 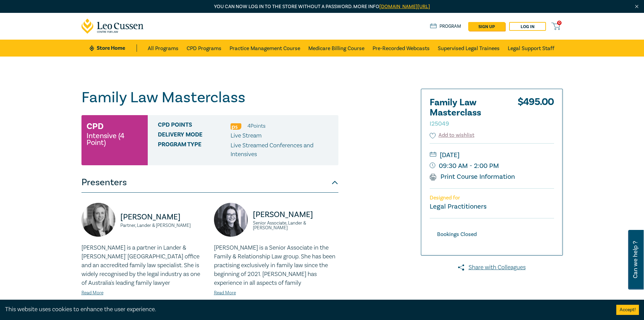 I want to click on h3: CPD, so click(x=95, y=126).